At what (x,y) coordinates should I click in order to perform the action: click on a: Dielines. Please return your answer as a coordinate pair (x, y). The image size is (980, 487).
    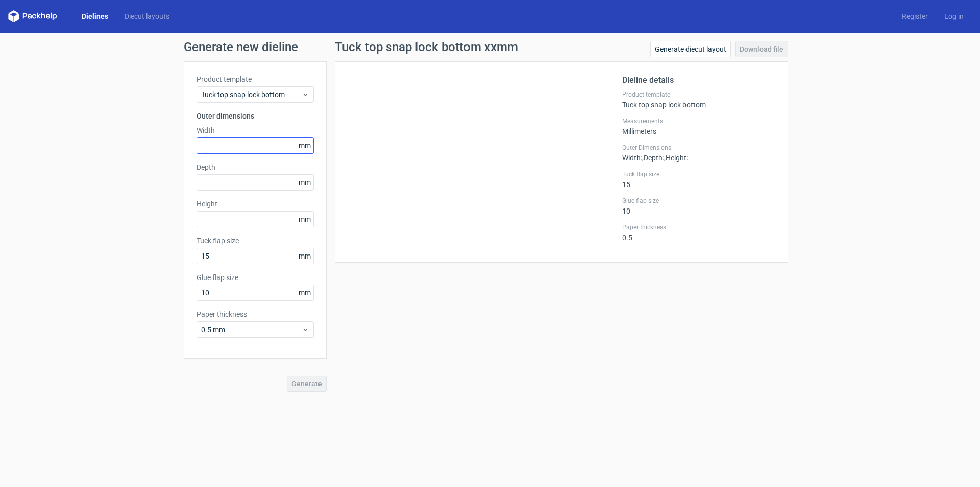
    Looking at the image, I should click on (95, 17).